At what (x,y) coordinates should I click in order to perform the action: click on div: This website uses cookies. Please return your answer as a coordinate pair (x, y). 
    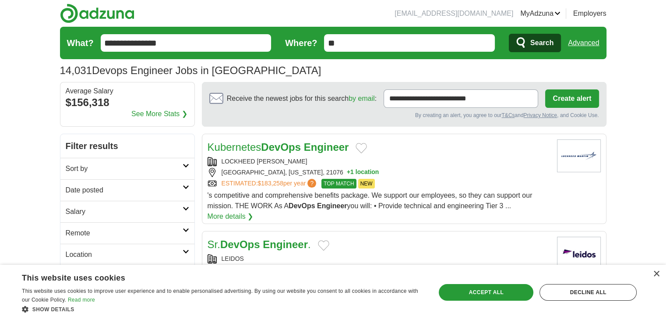
    Looking at the image, I should click on (212, 276).